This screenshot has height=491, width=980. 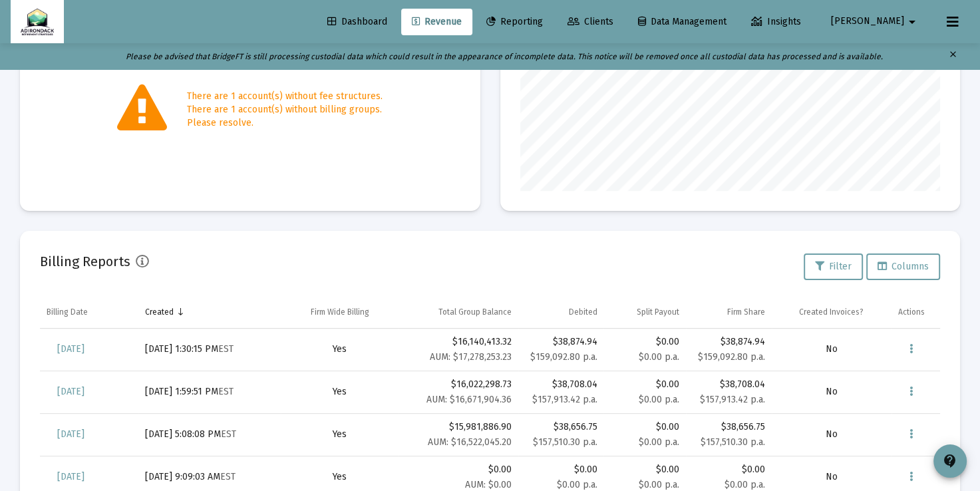 What do you see at coordinates (357, 21) in the screenshot?
I see `span: Dashboard` at bounding box center [357, 21].